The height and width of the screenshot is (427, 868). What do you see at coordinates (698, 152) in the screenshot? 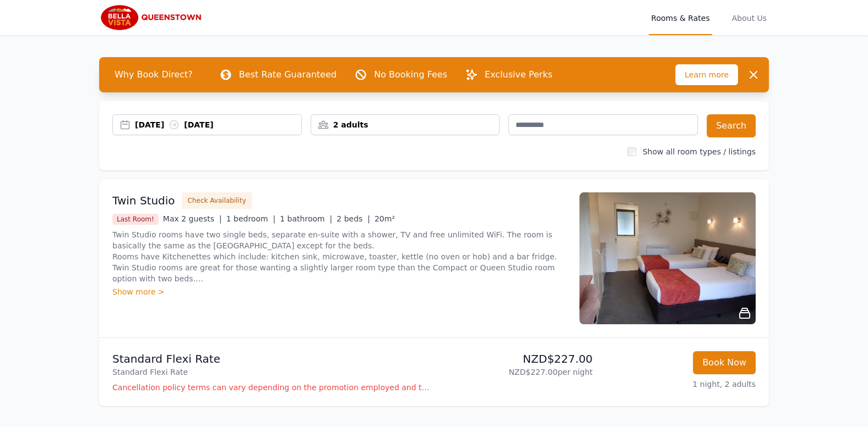
I see `label: Show all room types / listings` at bounding box center [698, 152].